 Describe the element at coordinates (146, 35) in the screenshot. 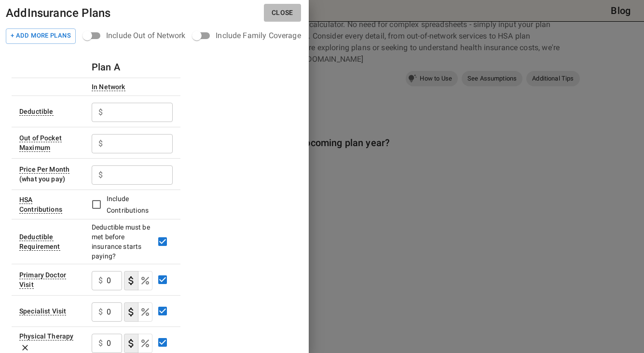

I see `div: Include Out of Network` at that location.